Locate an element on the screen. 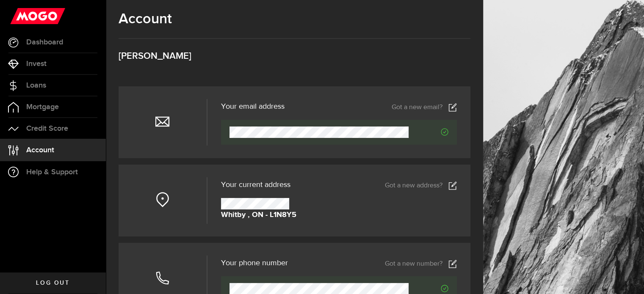 The width and height of the screenshot is (644, 294). button: Open LiveChat chat widget is located at coordinates (19, 16).